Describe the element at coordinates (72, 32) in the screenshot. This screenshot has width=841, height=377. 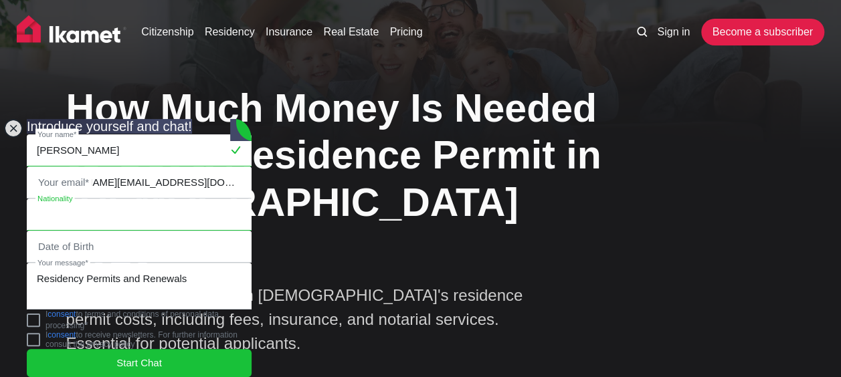
I see `img: Ikamet home` at that location.